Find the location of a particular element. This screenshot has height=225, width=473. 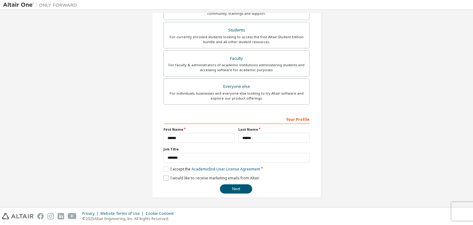

div: Cookie Consent is located at coordinates (161, 213).